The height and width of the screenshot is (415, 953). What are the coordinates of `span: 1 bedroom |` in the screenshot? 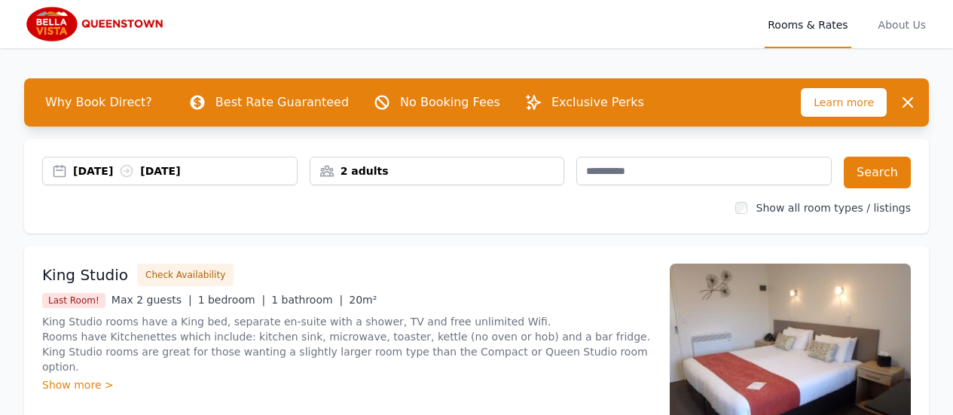 It's located at (232, 300).